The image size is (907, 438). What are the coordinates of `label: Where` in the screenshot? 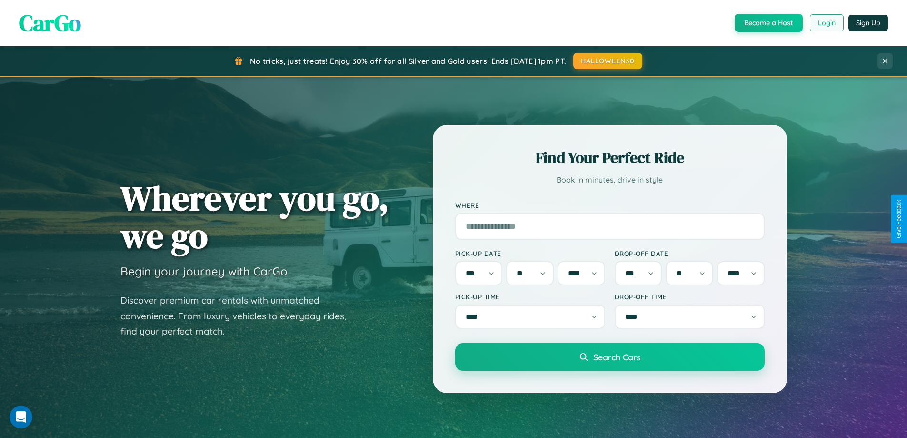 It's located at (610, 205).